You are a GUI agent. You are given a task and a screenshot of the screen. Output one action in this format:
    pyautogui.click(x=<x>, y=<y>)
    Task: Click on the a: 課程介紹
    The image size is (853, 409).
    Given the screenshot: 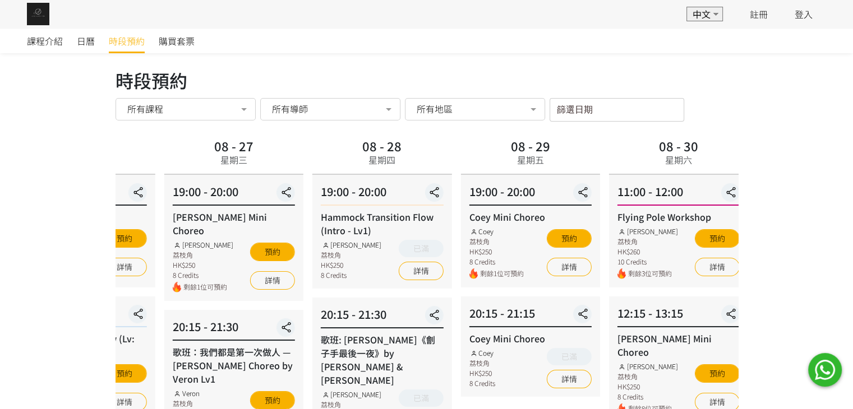 What is the action you would take?
    pyautogui.click(x=45, y=41)
    